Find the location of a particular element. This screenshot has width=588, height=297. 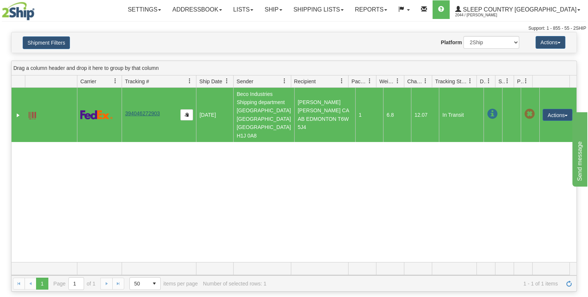

span: Page of 1 is located at coordinates (74, 284).